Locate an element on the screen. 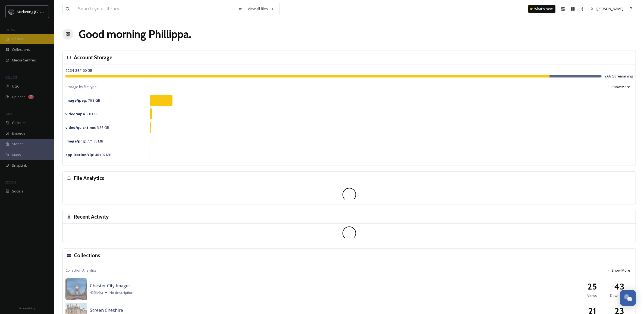  h3: File Analytics is located at coordinates (89, 178).